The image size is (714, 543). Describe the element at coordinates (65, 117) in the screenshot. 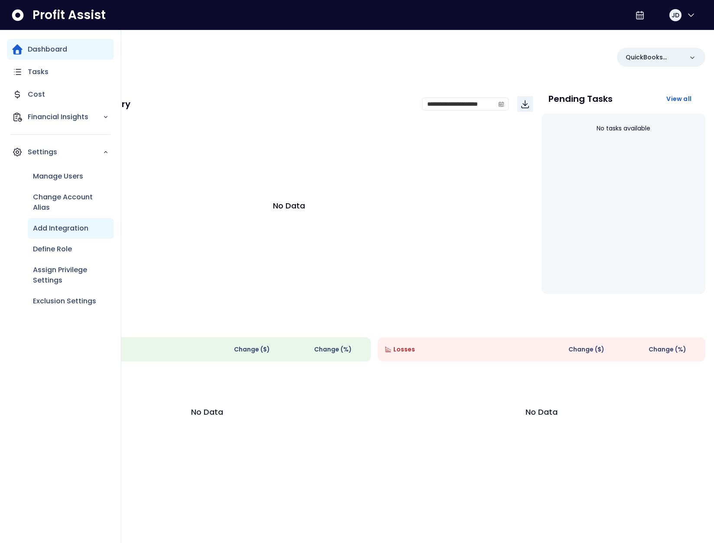

I see `p: Financial Insights` at that location.